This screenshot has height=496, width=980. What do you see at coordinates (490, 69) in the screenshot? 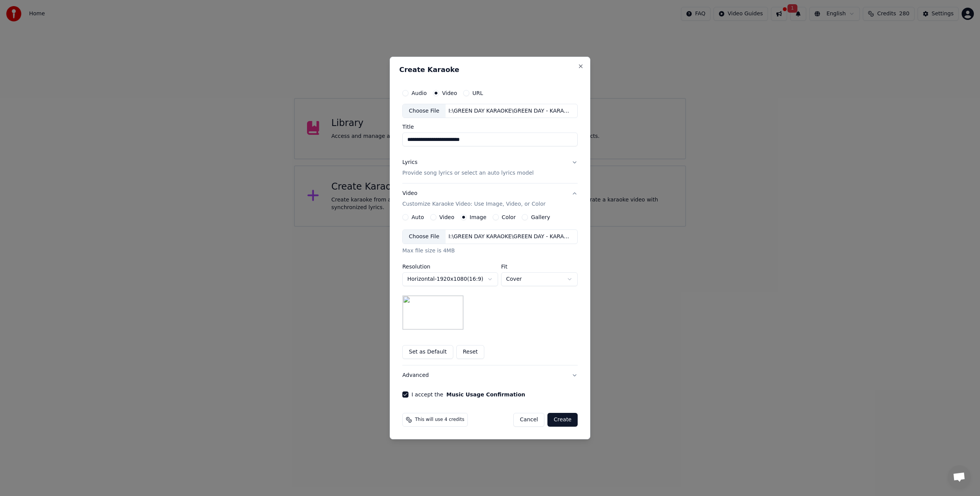
I see `h2: Create Karaoke` at bounding box center [490, 69].